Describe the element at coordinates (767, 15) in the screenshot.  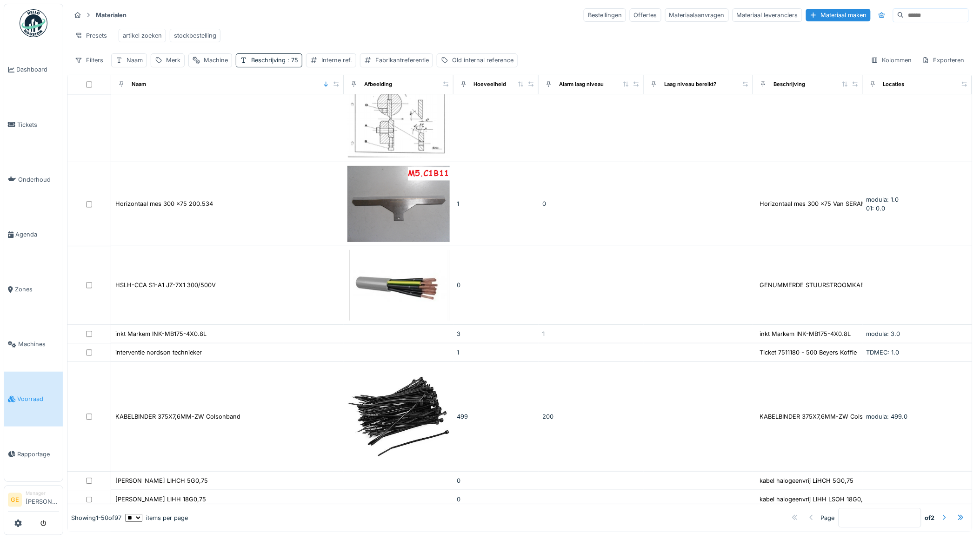
I see `div: Materiaal leveranciers` at that location.